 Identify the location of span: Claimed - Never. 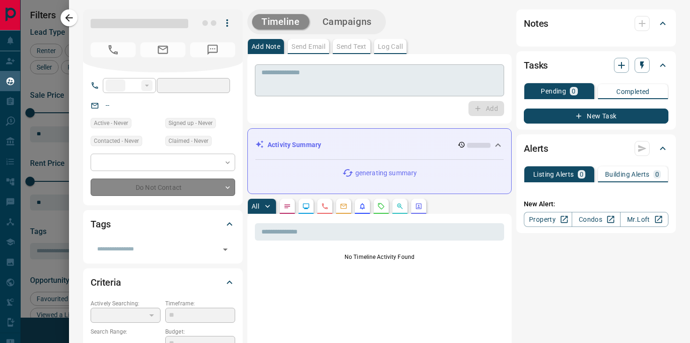
(188, 141).